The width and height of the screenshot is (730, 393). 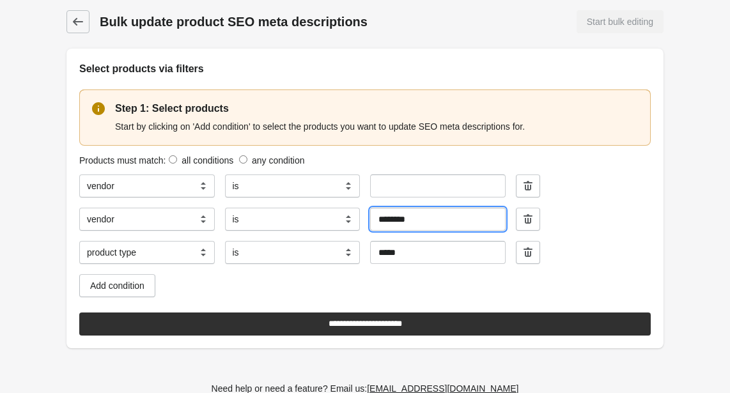 What do you see at coordinates (365, 69) in the screenshot?
I see `h2: Select products via filters` at bounding box center [365, 69].